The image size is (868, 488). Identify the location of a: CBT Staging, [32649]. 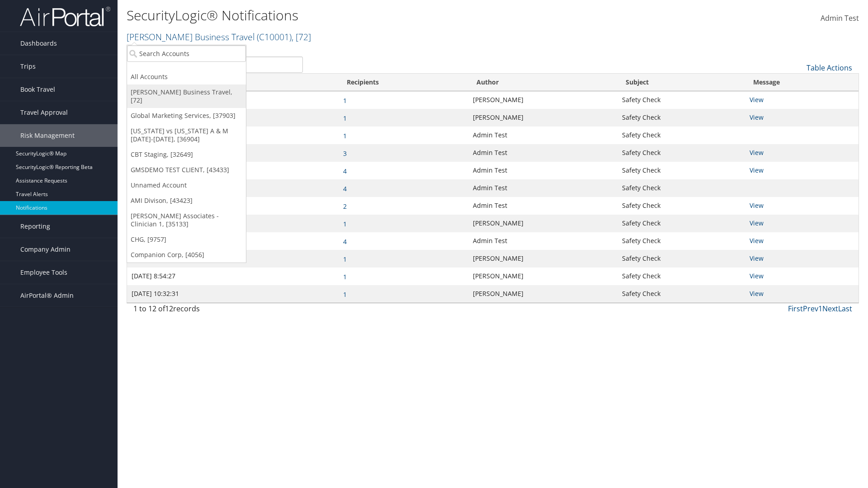
(186, 154).